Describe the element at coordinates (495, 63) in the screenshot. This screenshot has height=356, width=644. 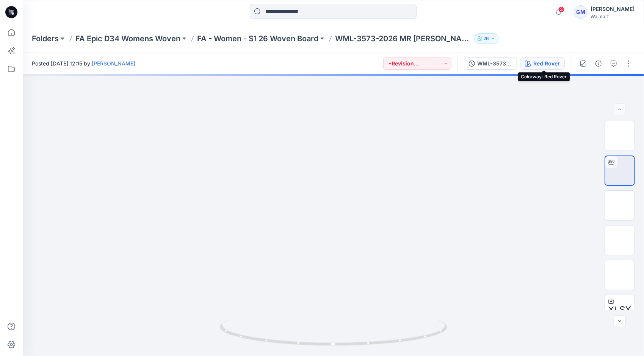
I see `div: WML-3573-2026_REV1_ MR Barrel Leg Jean` at that location.